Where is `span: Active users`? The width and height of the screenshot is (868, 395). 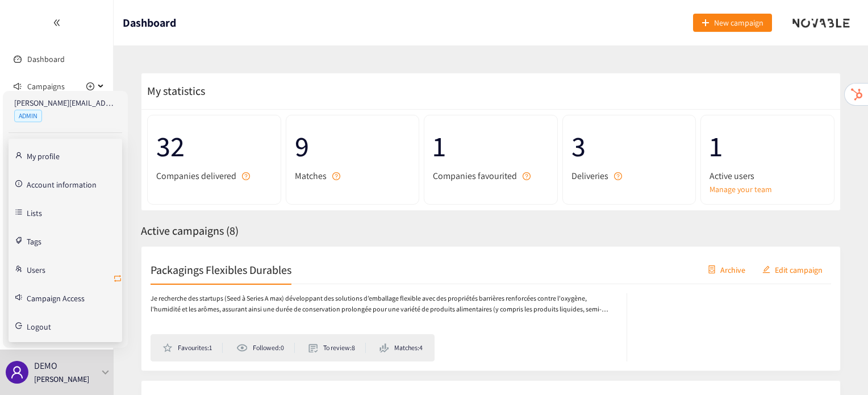 span: Active users is located at coordinates (732, 175).